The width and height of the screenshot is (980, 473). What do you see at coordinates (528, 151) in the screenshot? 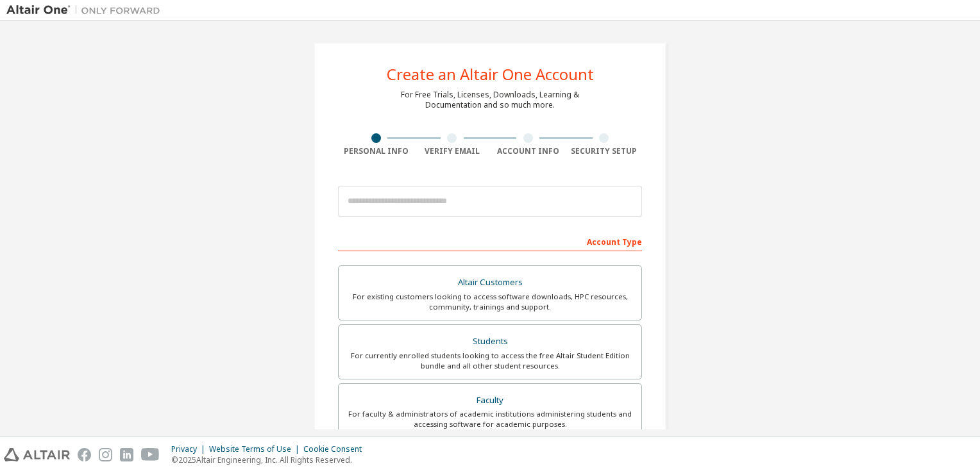
I see `div: Account Info` at bounding box center [528, 151].